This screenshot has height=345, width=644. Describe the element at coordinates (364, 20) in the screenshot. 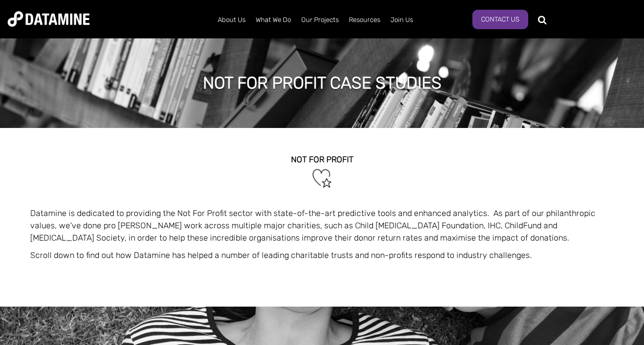

I see `a: Resources` at that location.